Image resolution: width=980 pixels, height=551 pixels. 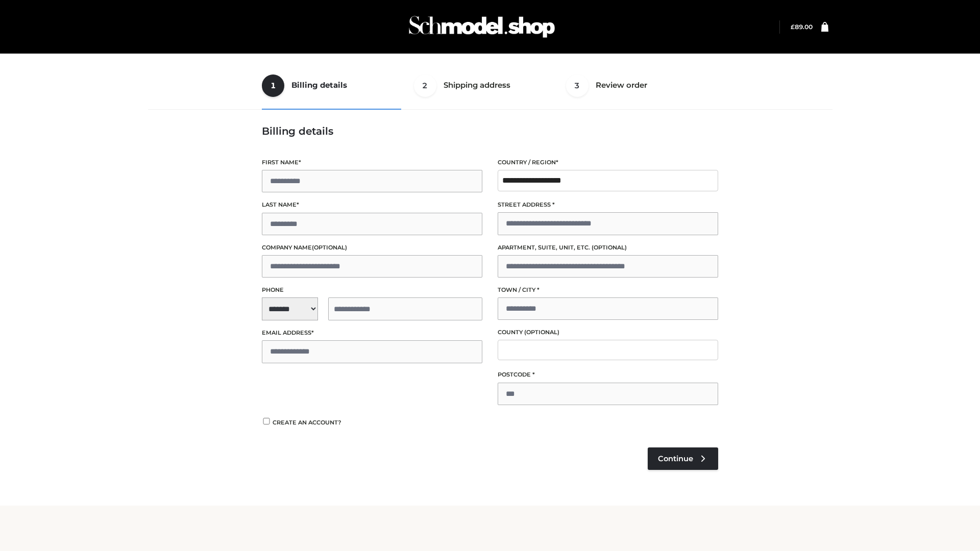 What do you see at coordinates (267, 421) in the screenshot?
I see `input: Create an account?` at bounding box center [267, 421].